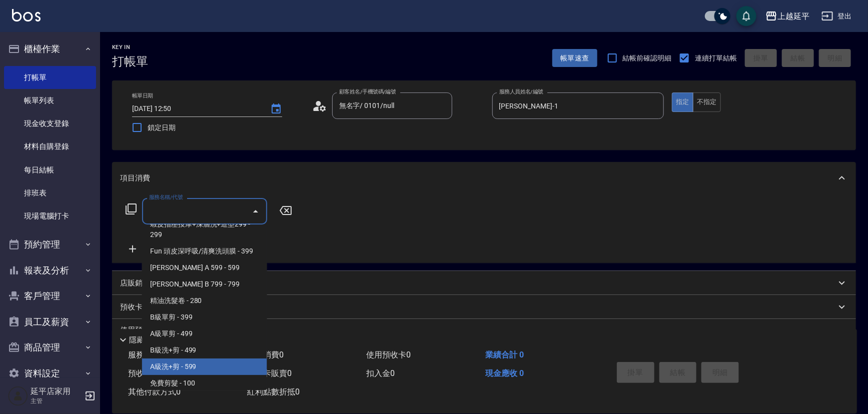 Image resolution: width=868 pixels, height=414 pixels. Describe the element at coordinates (50, 170) in the screenshot. I see `a: 每日結帳` at that location.